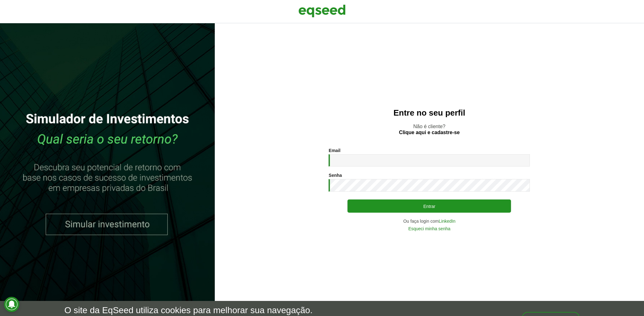 The image size is (644, 316). Describe the element at coordinates (430, 206) in the screenshot. I see `button: Entrar` at that location.